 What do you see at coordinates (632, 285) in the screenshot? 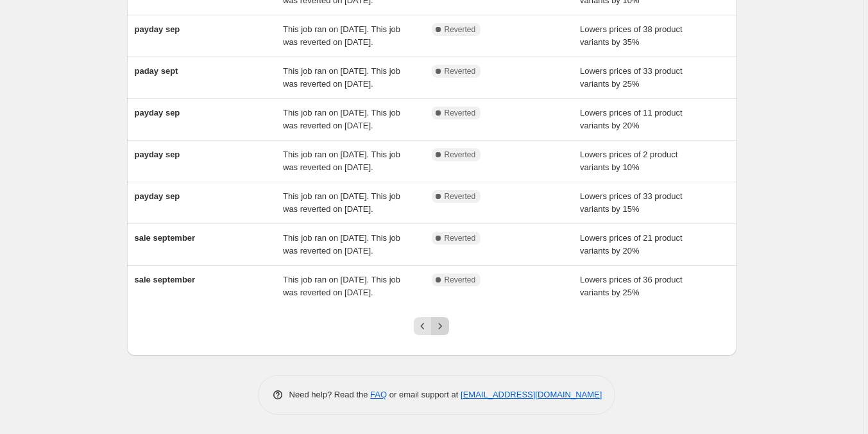
I see `span: Lowers prices of 36 product variants by 25%` at bounding box center [632, 285].